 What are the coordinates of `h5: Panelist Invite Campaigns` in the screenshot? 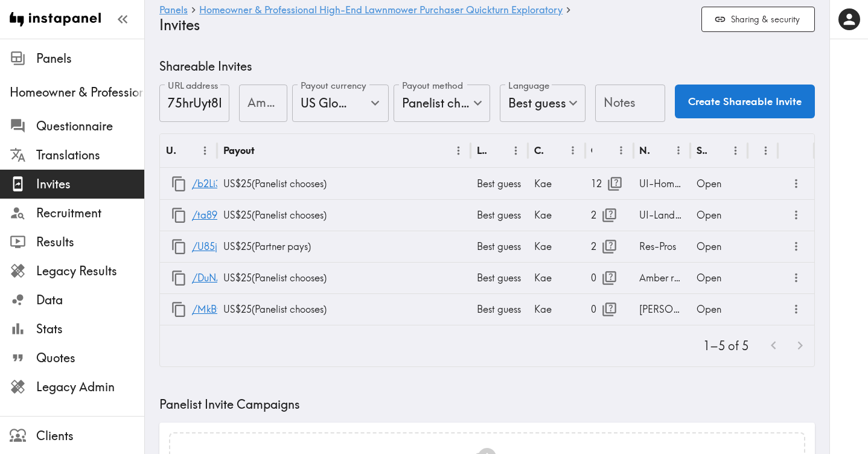 It's located at (487, 404).